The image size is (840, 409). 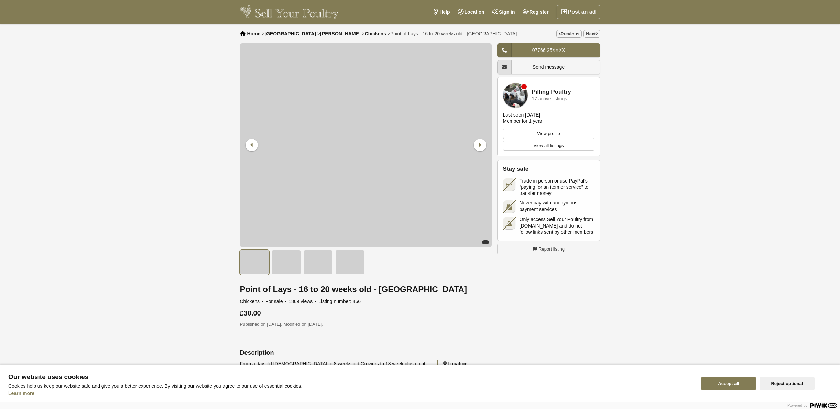 I want to click on a: Previous, so click(x=569, y=34).